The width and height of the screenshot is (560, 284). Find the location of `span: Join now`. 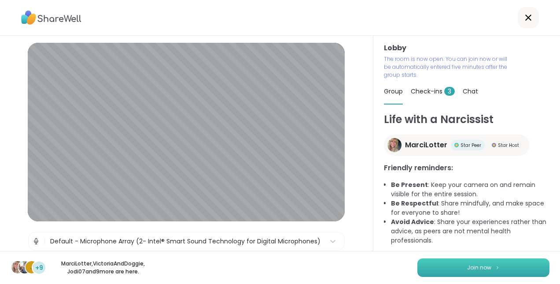

span: Join now is located at coordinates (479, 267).